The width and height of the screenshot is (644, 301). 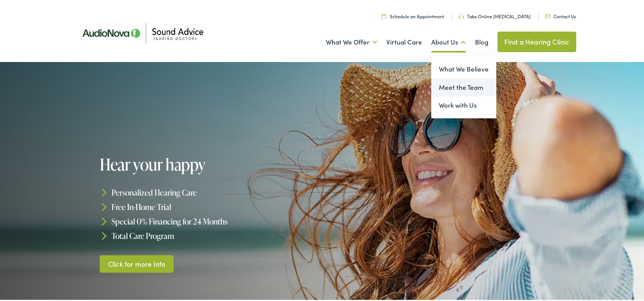 I want to click on a: About Us, so click(x=448, y=41).